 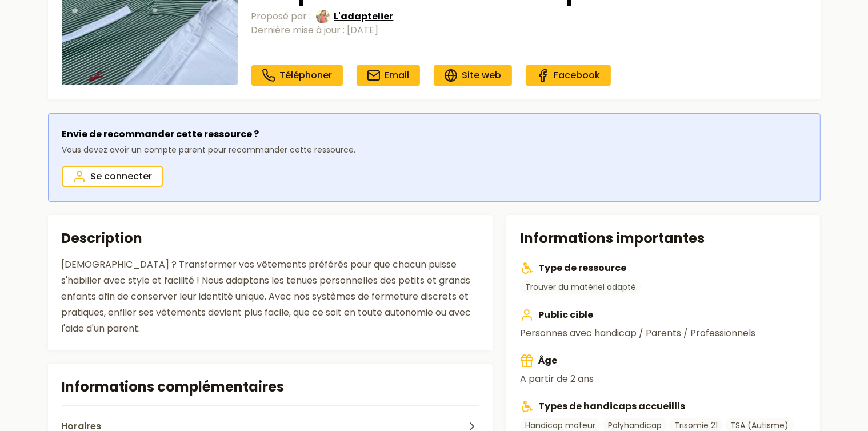 What do you see at coordinates (473, 76) in the screenshot?
I see `a: Site web` at bounding box center [473, 76].